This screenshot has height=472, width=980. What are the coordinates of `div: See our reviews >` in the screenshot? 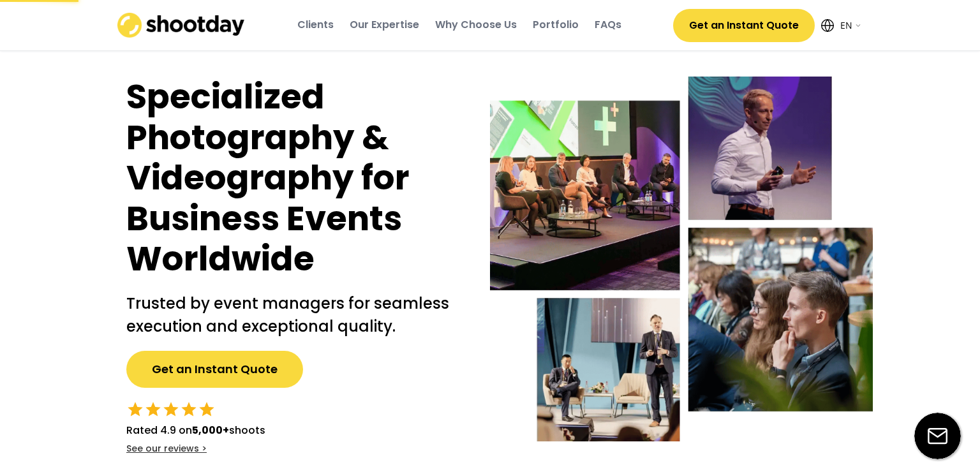 It's located at (167, 449).